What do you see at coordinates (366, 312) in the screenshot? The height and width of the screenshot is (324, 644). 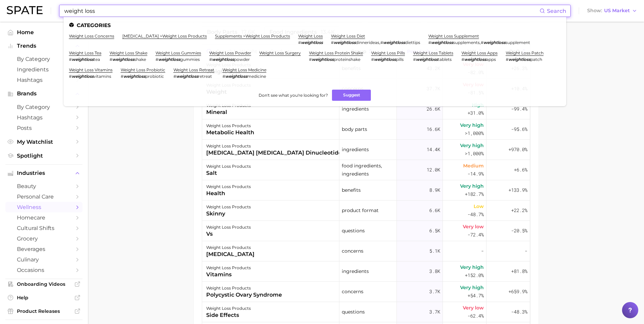 I see `button: weight loss productsside effectsquestions3.7kVery low-62.4%-48.3%` at bounding box center [366, 312].